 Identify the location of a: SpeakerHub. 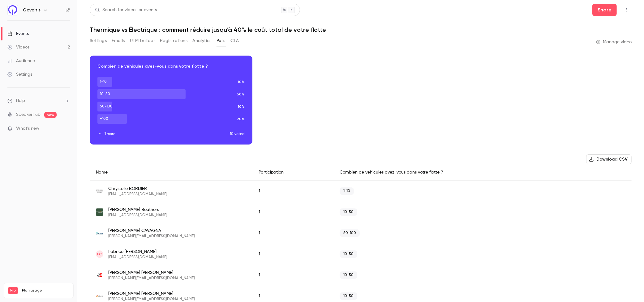
(28, 115).